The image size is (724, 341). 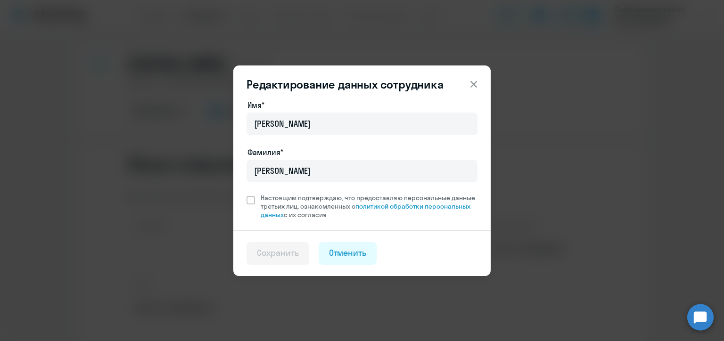 What do you see at coordinates (348, 254) in the screenshot?
I see `button: Отменить` at bounding box center [348, 254].